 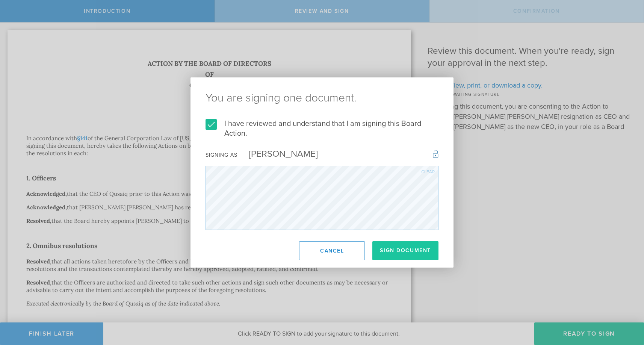 What do you see at coordinates (322, 129) in the screenshot?
I see `label: I have reviewed and understand that I am signing this Board Action.` at bounding box center [322, 129].